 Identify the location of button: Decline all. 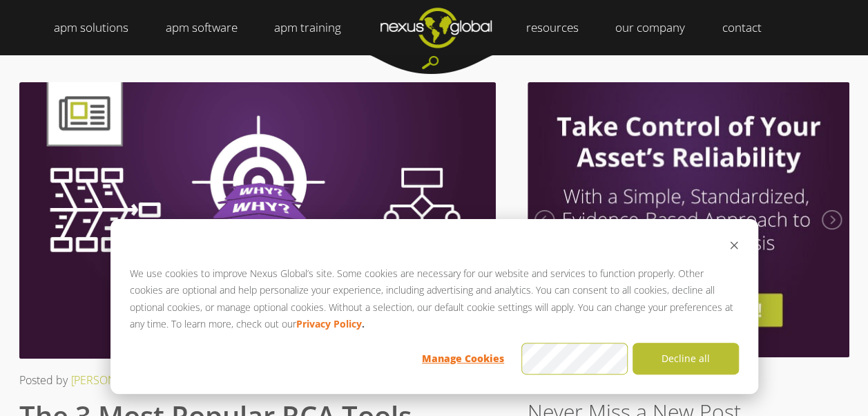
(686, 358).